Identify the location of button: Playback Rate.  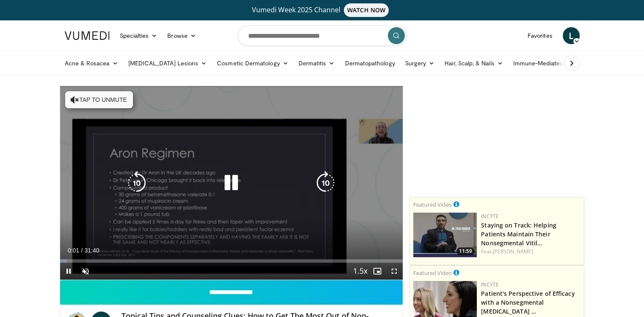
(361, 271).